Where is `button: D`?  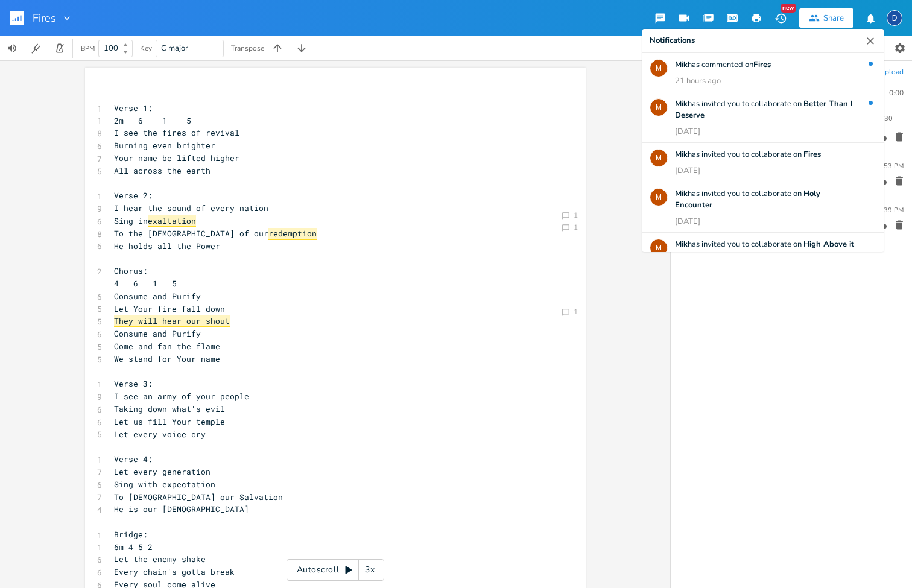
button: D is located at coordinates (894, 18).